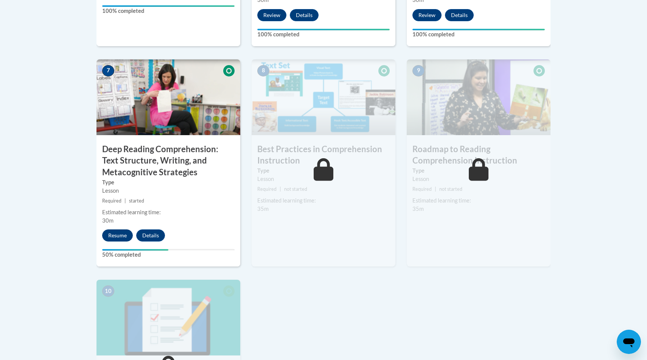 Image resolution: width=647 pixels, height=360 pixels. I want to click on span: started, so click(136, 200).